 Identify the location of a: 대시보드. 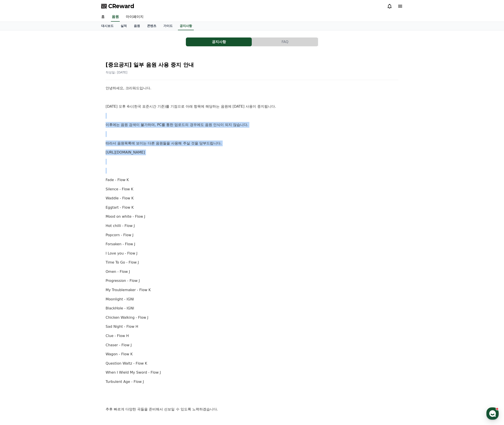
(107, 26).